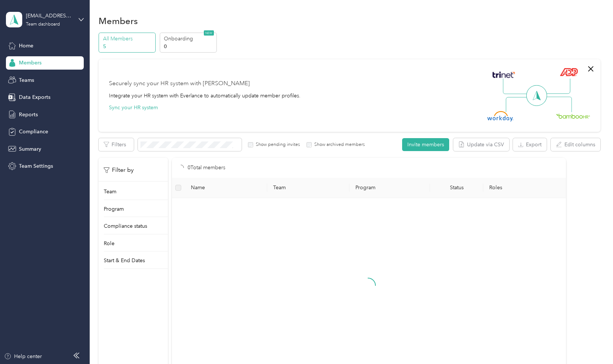  I want to click on p: 5, so click(129, 47).